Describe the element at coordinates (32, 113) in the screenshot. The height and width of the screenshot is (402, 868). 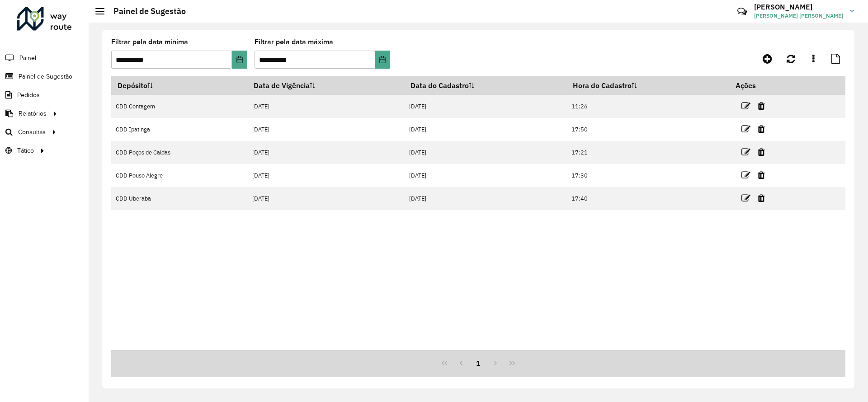
I see `span: Relatórios` at that location.